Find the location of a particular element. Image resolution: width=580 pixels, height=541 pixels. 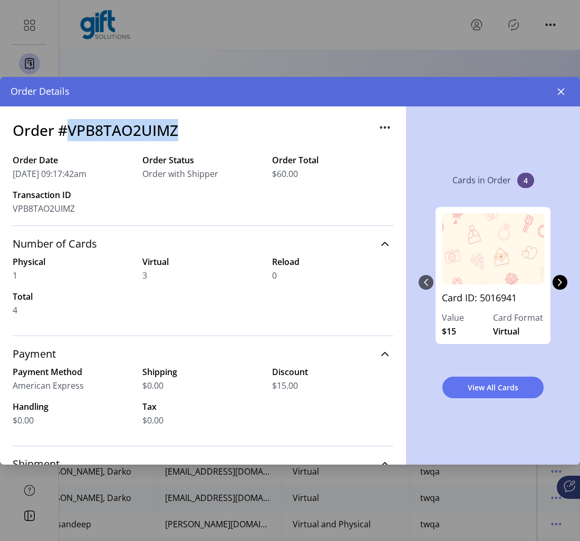

span: Order Details is located at coordinates (40, 91).